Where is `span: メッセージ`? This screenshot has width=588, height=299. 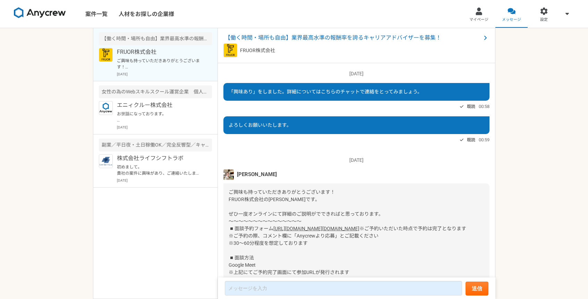
span: メッセージ is located at coordinates (511, 20).